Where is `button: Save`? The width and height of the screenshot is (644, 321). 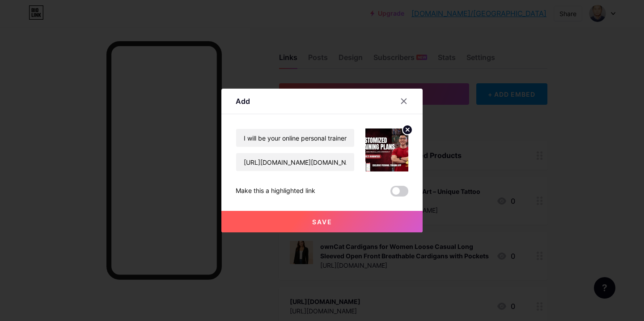
button: Save is located at coordinates (322, 221).